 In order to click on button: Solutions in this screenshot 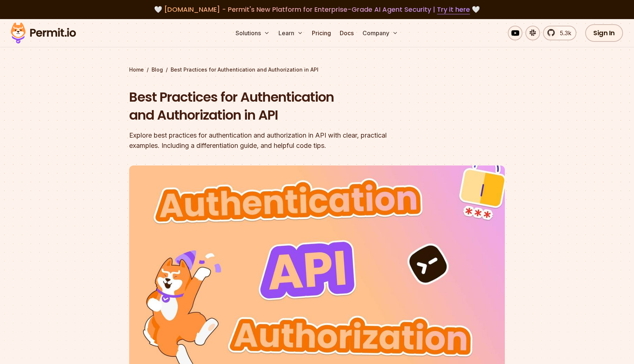, I will do `click(252, 33)`.